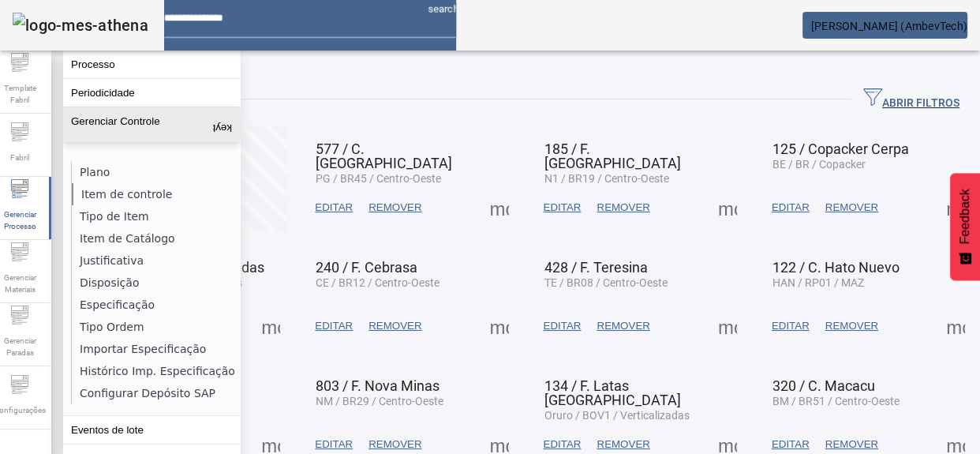 This screenshot has width=980, height=454. I want to click on span: BM / BR51 / Centro-Oeste, so click(836, 401).